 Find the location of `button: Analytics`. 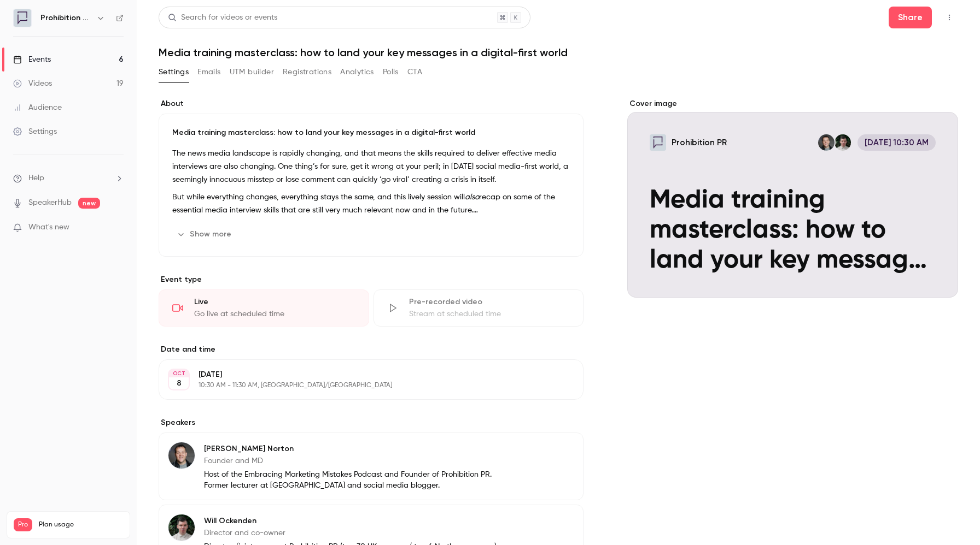

button: Analytics is located at coordinates (357, 73).